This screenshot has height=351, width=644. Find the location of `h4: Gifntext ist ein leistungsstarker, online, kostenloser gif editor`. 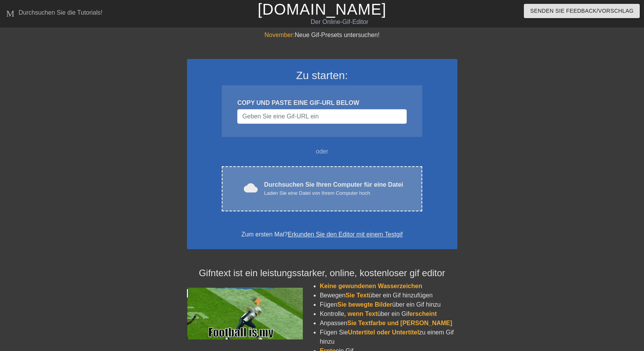

h4: Gifntext ist ein leistungsstarker, online, kostenloser gif editor is located at coordinates (322, 273).